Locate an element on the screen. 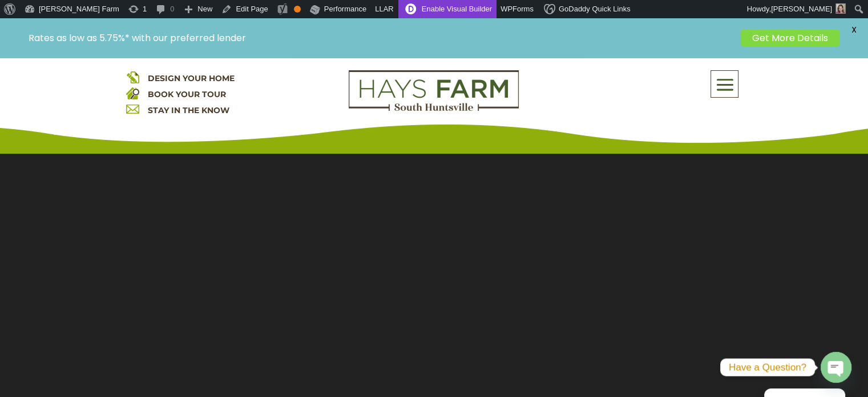 This screenshot has height=397, width=868. a: BOOK YOUR TOUR is located at coordinates (186, 94).